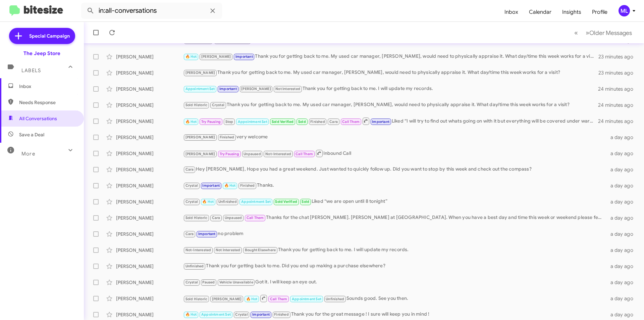 This screenshot has height=320, width=644. I want to click on span: Unfinished, so click(195, 266).